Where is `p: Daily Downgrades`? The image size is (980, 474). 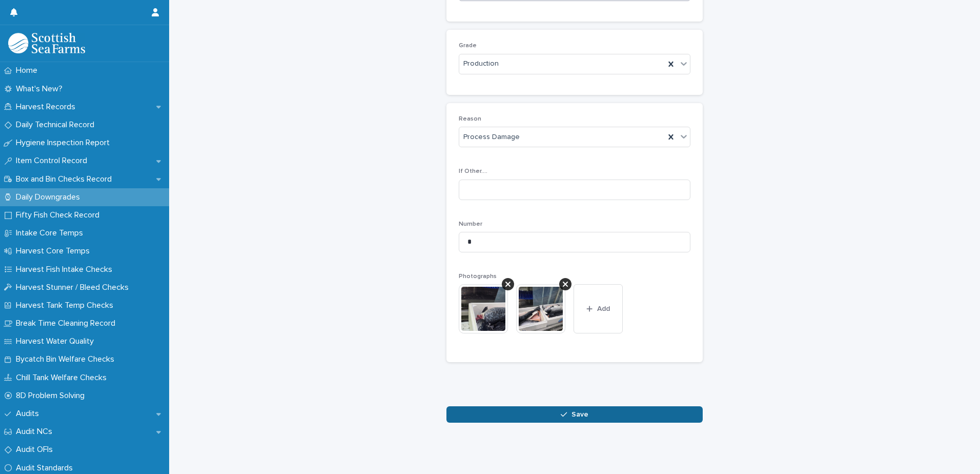 p: Daily Downgrades is located at coordinates (50, 197).